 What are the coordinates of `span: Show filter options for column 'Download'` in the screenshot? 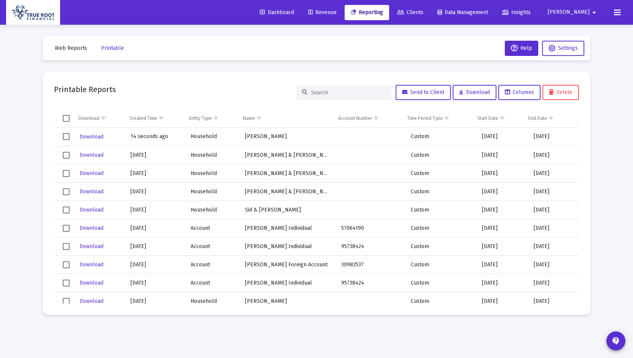 It's located at (103, 118).